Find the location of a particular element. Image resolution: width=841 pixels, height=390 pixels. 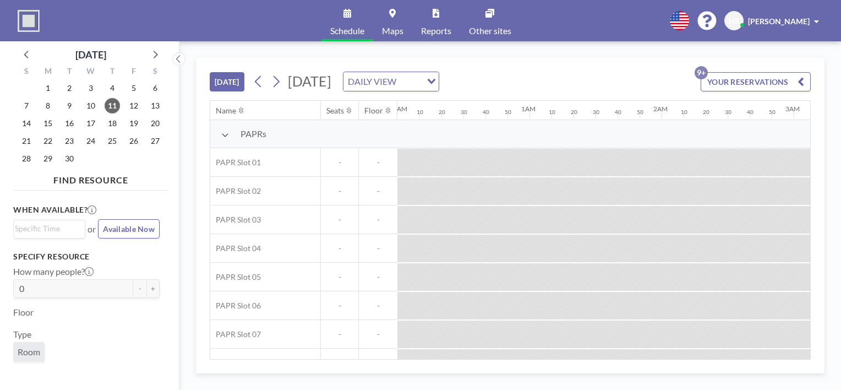

span: Friday, September 26, 2025 is located at coordinates (134, 141).